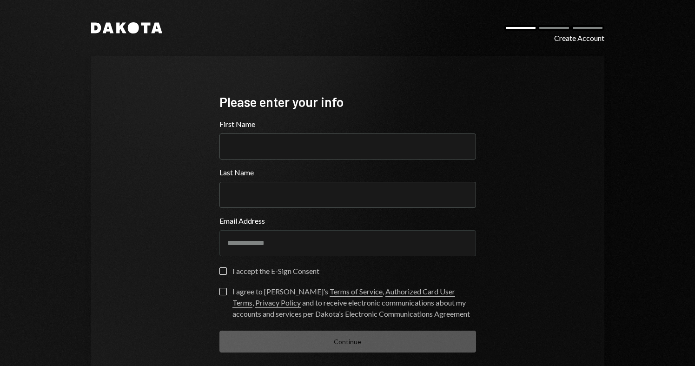  I want to click on label: Last Name, so click(348, 173).